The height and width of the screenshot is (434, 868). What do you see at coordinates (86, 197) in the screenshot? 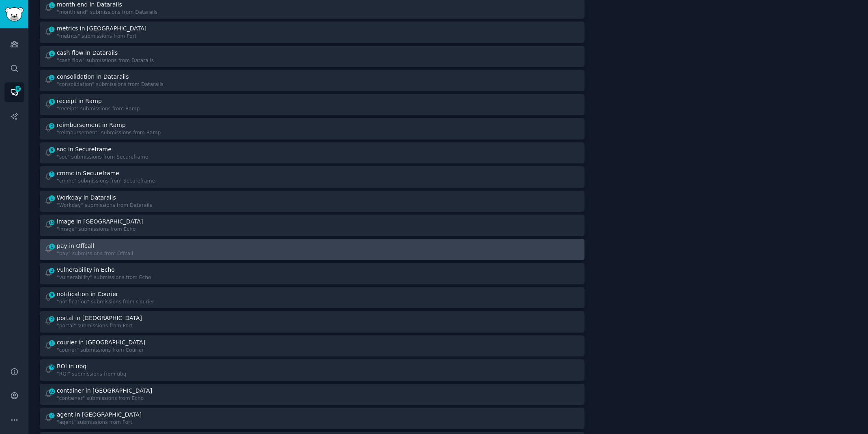
I see `div: Workday in Datarails` at bounding box center [86, 197].